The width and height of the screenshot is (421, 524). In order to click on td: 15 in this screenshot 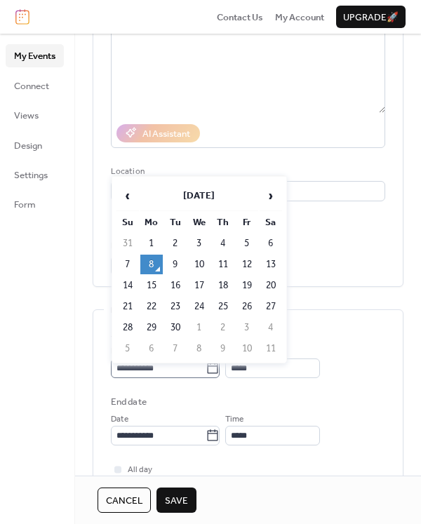, I will do `click(152, 286)`.